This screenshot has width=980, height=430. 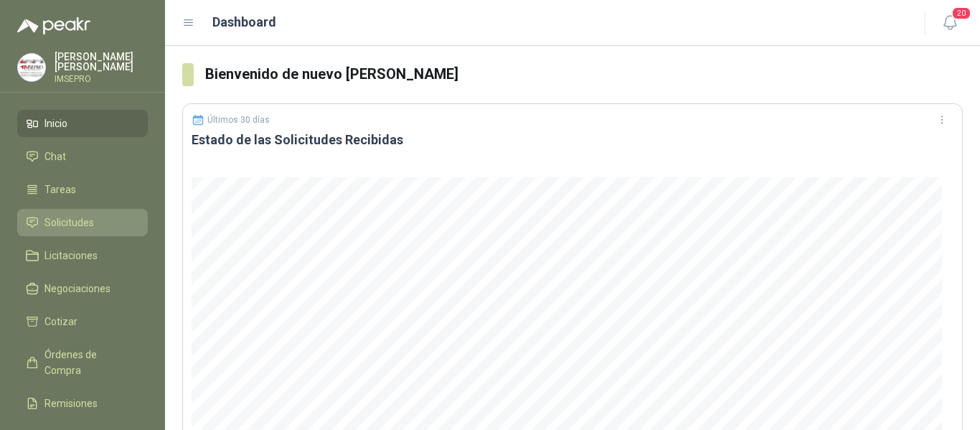 What do you see at coordinates (71, 403) in the screenshot?
I see `span: Remisiones` at bounding box center [71, 403].